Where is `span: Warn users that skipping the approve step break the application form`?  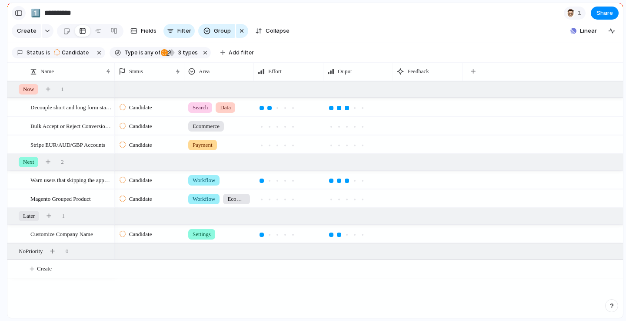 span: Warn users that skipping the approve step break the application form is located at coordinates (71, 179).